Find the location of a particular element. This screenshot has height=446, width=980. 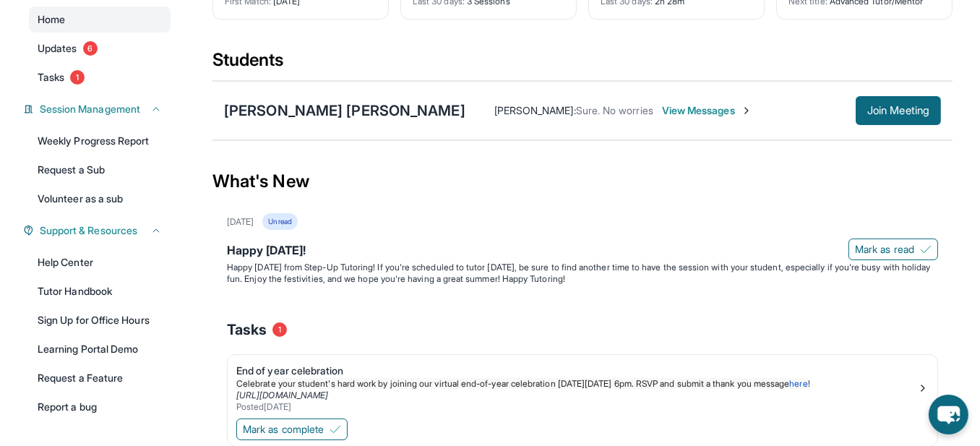

span: Join Meeting is located at coordinates (898, 110).